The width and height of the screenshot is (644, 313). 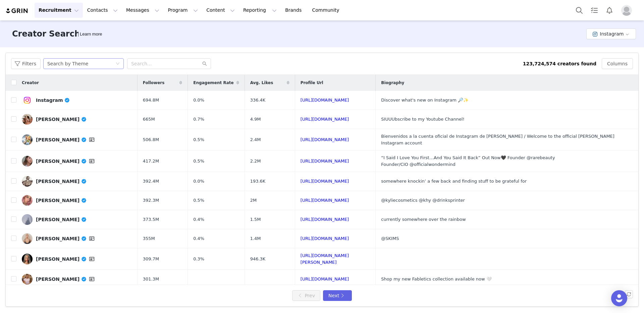 What do you see at coordinates (260, 10) in the screenshot?
I see `button: Reporting` at bounding box center [260, 10].